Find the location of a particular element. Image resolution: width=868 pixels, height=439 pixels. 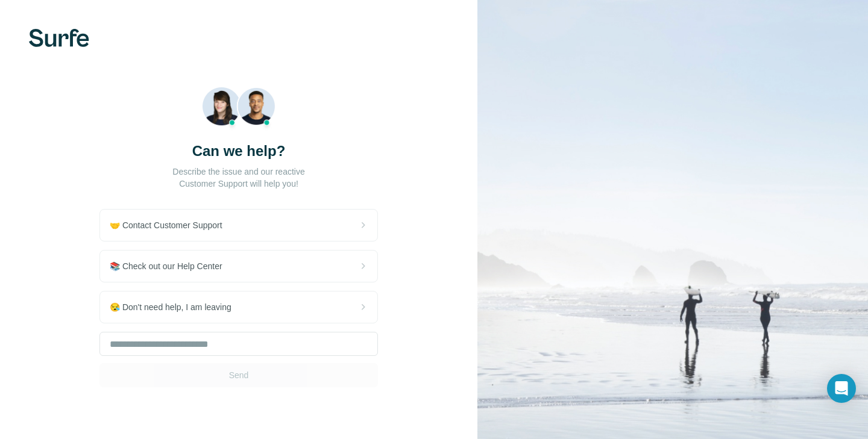

span: 📚 Check out our Help Center is located at coordinates (171, 266).